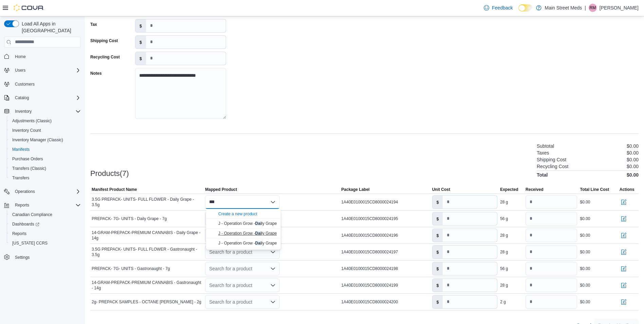 The image size is (644, 324). What do you see at coordinates (632, 175) in the screenshot?
I see `h4: $0.00` at bounding box center [632, 175].